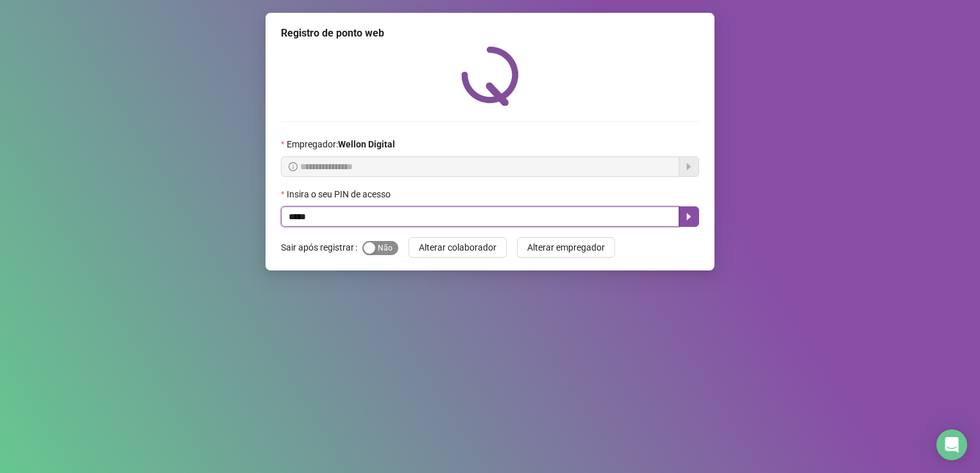 The width and height of the screenshot is (980, 473). What do you see at coordinates (490, 33) in the screenshot?
I see `div: Registro de ponto web` at bounding box center [490, 33].